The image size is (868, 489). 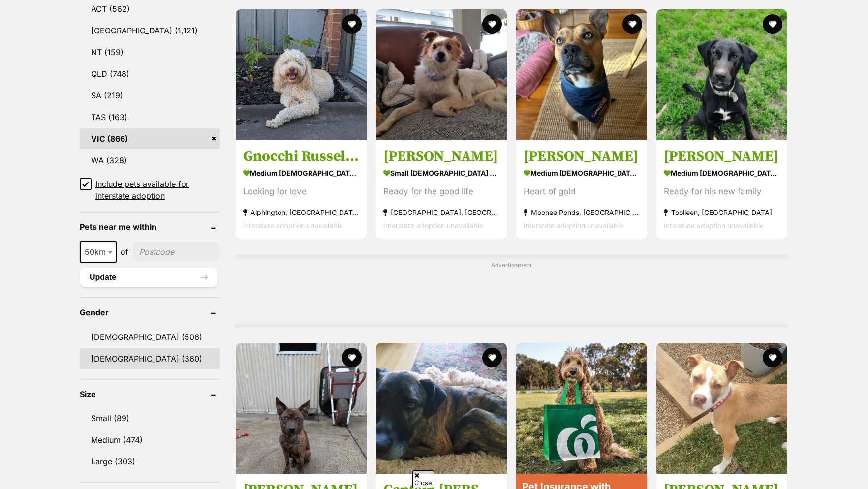 What do you see at coordinates (157, 190) in the screenshot?
I see `span: Include pets available for interstate adoption` at bounding box center [157, 190].